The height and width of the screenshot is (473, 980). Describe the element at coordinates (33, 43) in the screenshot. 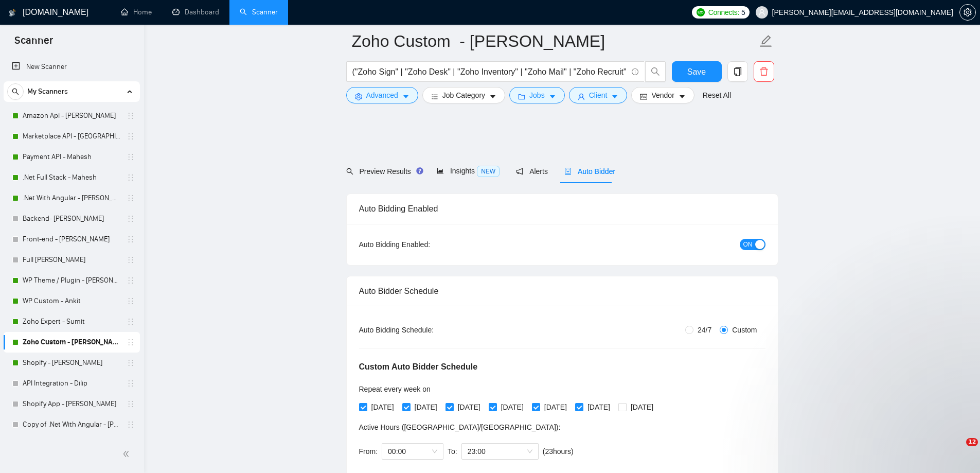

I see `span: Scanner` at that location.